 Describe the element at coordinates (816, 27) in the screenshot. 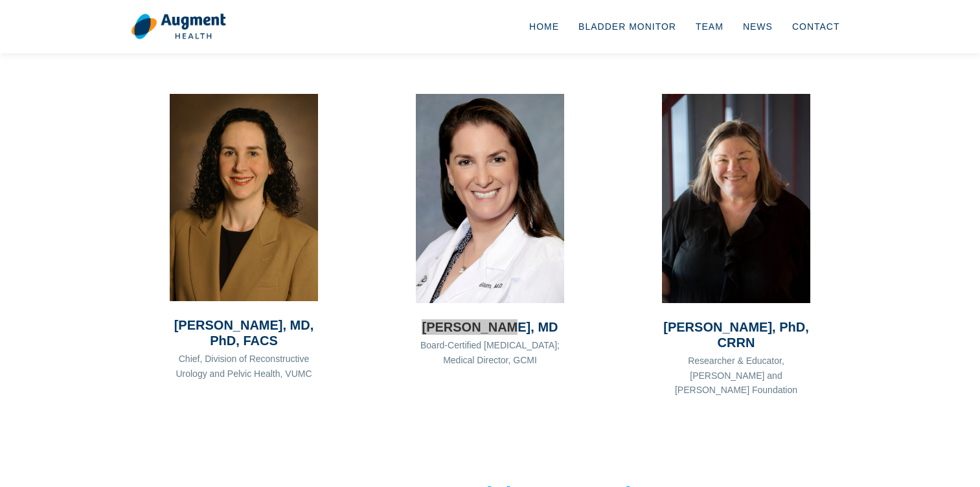

I see `a: Contact` at that location.